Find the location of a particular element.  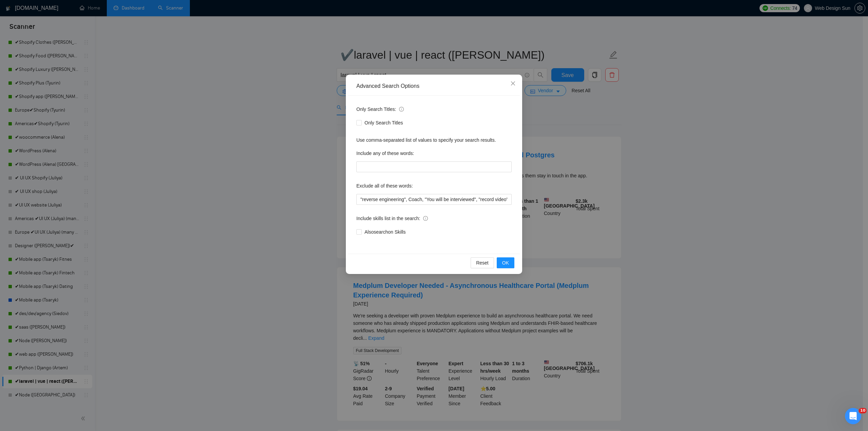

button: OK is located at coordinates (506, 263).